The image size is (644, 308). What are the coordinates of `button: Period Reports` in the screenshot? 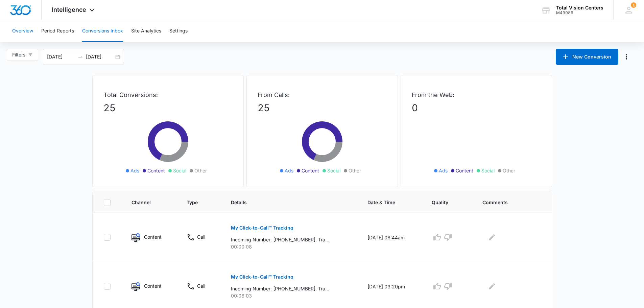 It's located at (58, 31).